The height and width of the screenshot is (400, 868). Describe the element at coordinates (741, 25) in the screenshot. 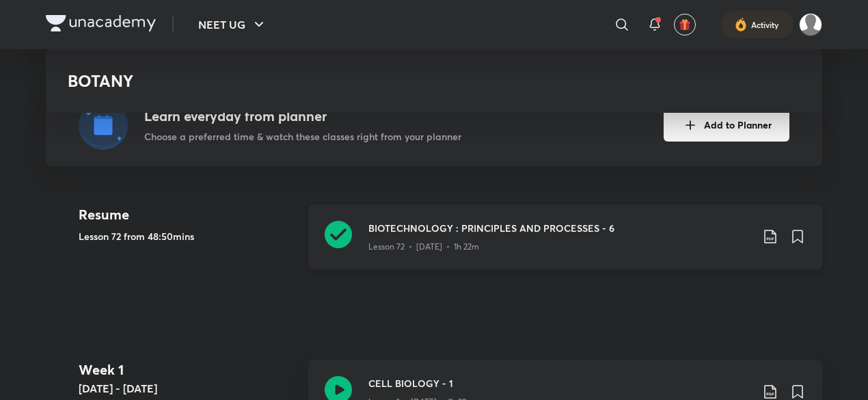

I see `img: activity` at that location.